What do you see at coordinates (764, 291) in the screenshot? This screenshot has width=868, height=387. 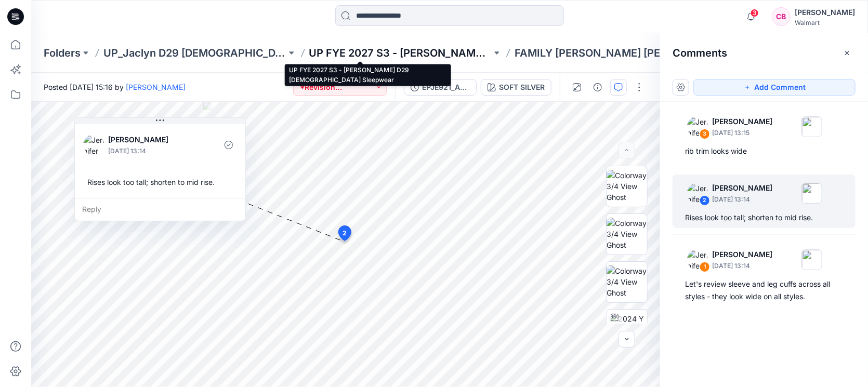 I see `div: Let's review sleeve and leg cuffs across all styles - they look wide on all styles.` at bounding box center [764, 291].